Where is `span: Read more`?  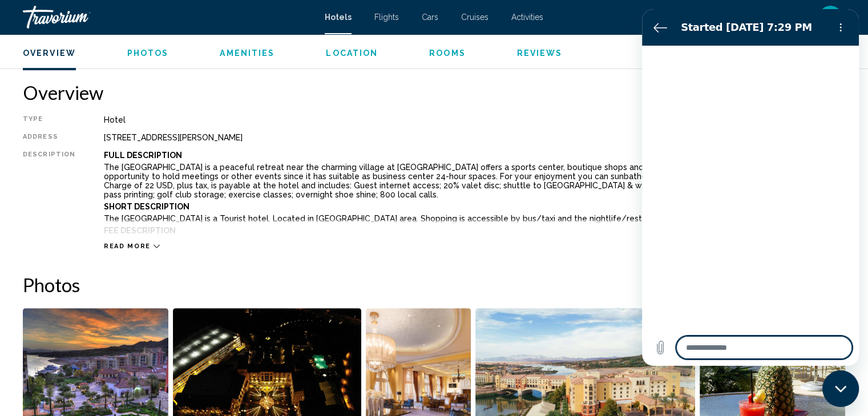
span: Read more is located at coordinates (127, 246).